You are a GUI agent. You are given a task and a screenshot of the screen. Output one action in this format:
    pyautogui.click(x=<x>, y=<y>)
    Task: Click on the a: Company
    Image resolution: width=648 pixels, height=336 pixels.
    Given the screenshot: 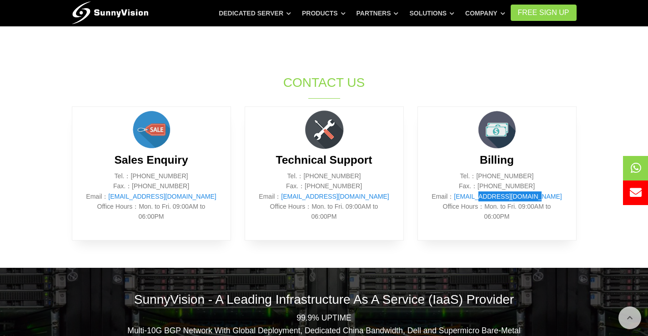 What is the action you would take?
    pyautogui.click(x=485, y=13)
    